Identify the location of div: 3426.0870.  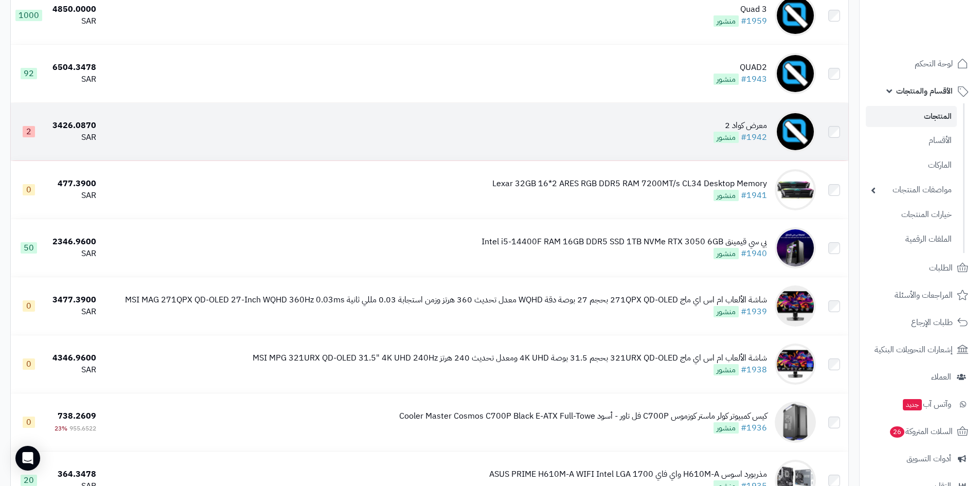
(73, 126).